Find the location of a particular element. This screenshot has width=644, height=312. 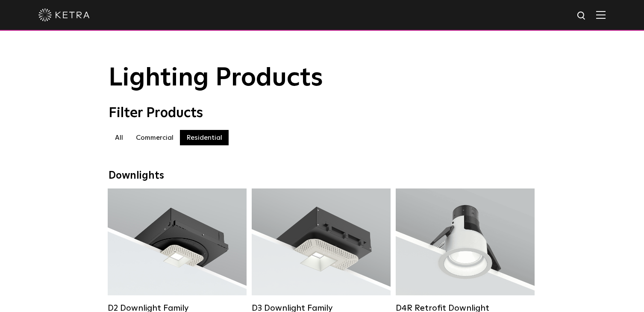

img: Hamburger%20Nav.svg is located at coordinates (601, 15).